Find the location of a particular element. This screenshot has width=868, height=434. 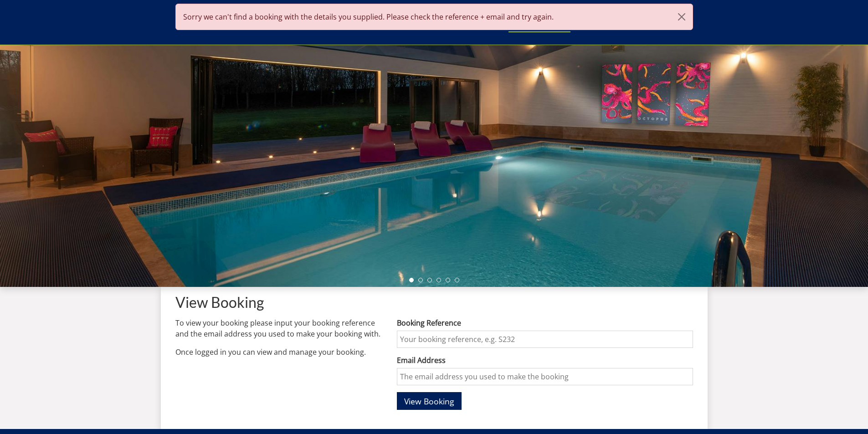

div: Sorry we can't find a booking with the details you supplied. Please check the reference + email a... is located at coordinates (434, 17).